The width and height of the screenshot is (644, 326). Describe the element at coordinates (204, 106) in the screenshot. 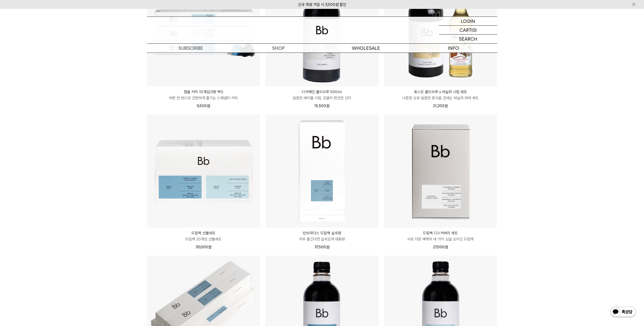

I see `span: 9,500` at that location.